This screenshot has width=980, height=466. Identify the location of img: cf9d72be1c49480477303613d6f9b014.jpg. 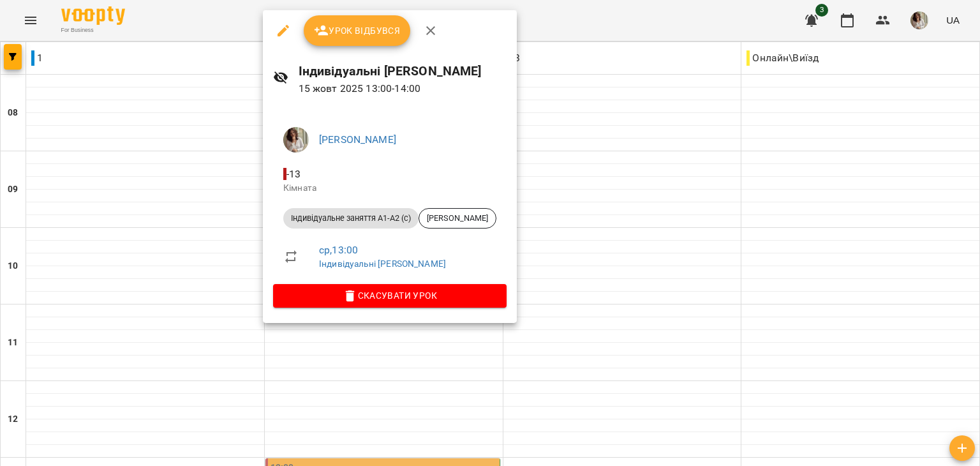
(296, 140).